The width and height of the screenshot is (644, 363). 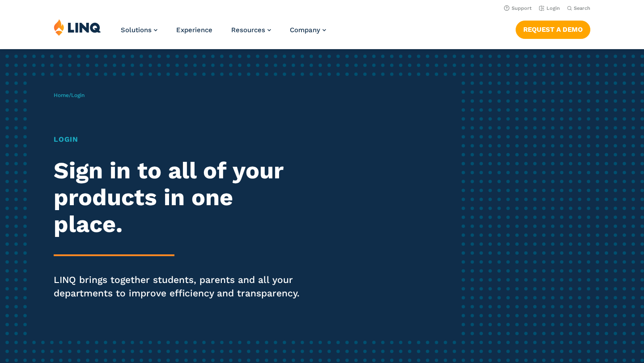 I want to click on a: Resources, so click(x=250, y=30).